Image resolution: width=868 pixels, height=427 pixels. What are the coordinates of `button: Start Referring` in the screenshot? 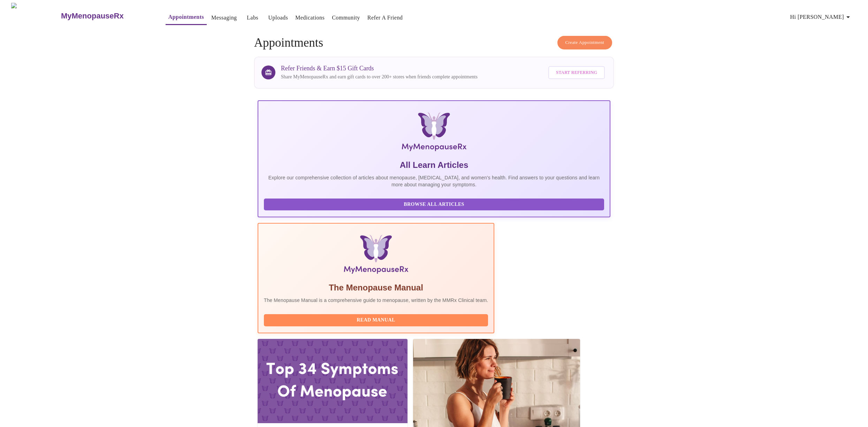 It's located at (576, 73).